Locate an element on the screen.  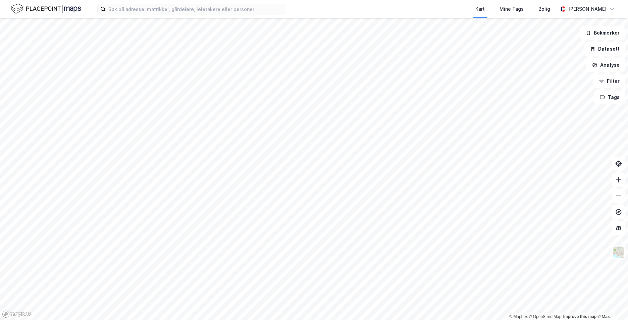
button: Datasett is located at coordinates (605, 49).